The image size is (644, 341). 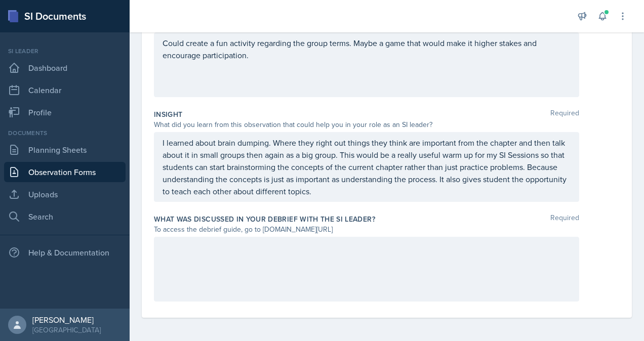 What do you see at coordinates (64, 90) in the screenshot?
I see `a: Calendar` at bounding box center [64, 90].